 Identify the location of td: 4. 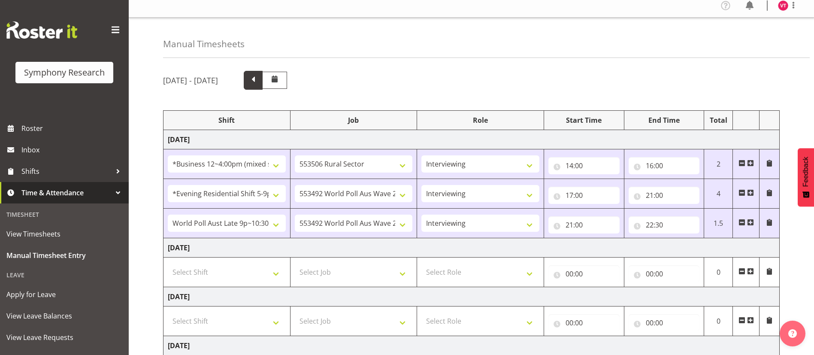
(718, 194).